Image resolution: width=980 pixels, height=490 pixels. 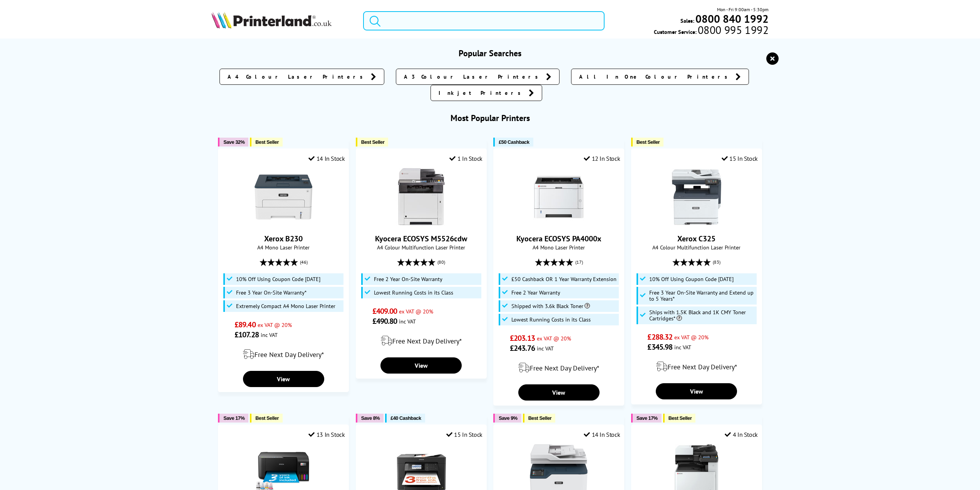 I want to click on span: Customer Service:, so click(x=711, y=31).